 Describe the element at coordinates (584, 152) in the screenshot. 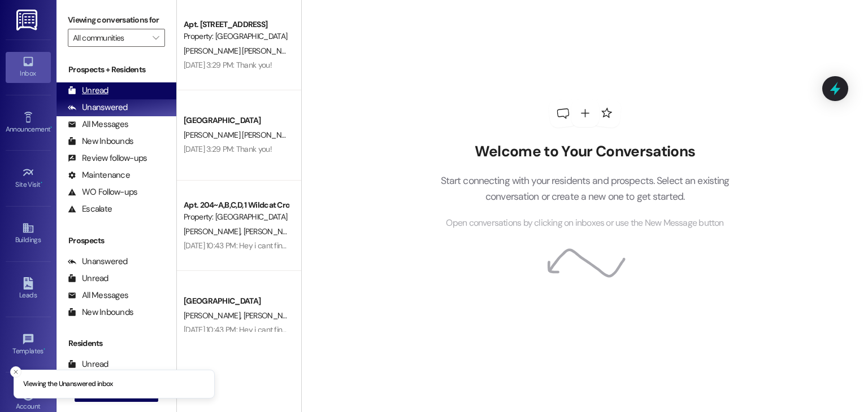

I see `h2: Welcome to Your Conversations` at that location.